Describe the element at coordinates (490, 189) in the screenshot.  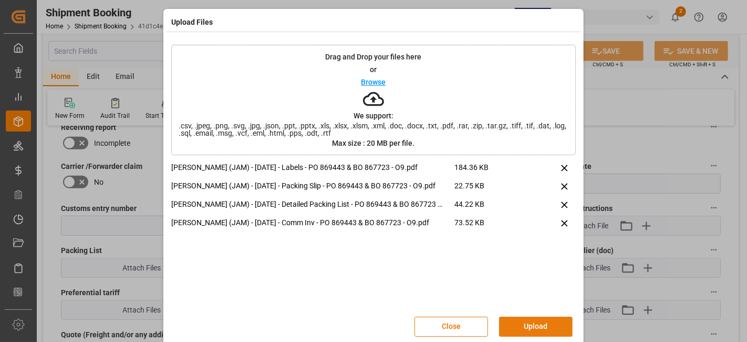
I see `span: 22.75 KB` at that location.